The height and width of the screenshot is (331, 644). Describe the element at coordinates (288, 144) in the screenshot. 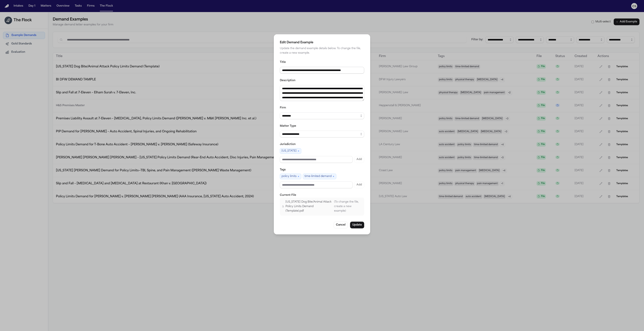

I see `label: Jurisdiction` at that location.